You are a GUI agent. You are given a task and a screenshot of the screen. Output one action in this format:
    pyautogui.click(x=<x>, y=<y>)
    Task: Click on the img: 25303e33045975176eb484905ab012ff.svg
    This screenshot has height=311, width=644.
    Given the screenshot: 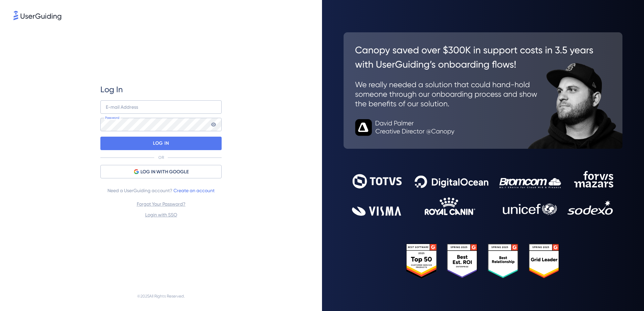 What is the action you would take?
    pyautogui.click(x=483, y=261)
    